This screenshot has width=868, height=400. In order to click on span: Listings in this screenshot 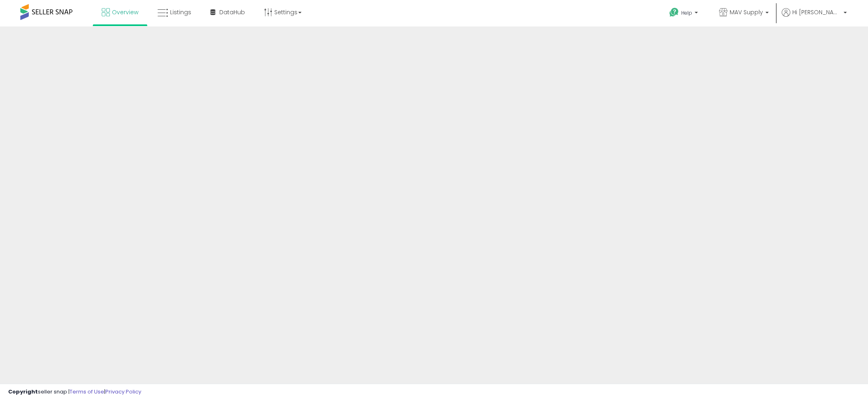, I will do `click(181, 12)`.